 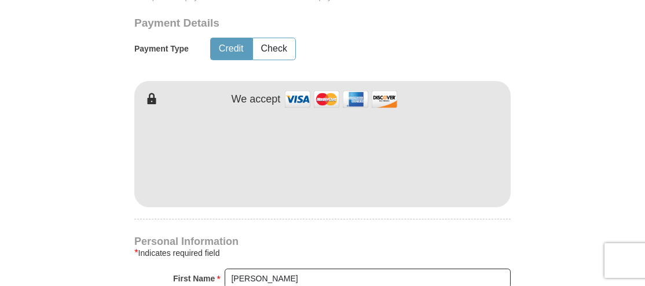 What do you see at coordinates (274, 49) in the screenshot?
I see `button: Check` at bounding box center [274, 49].